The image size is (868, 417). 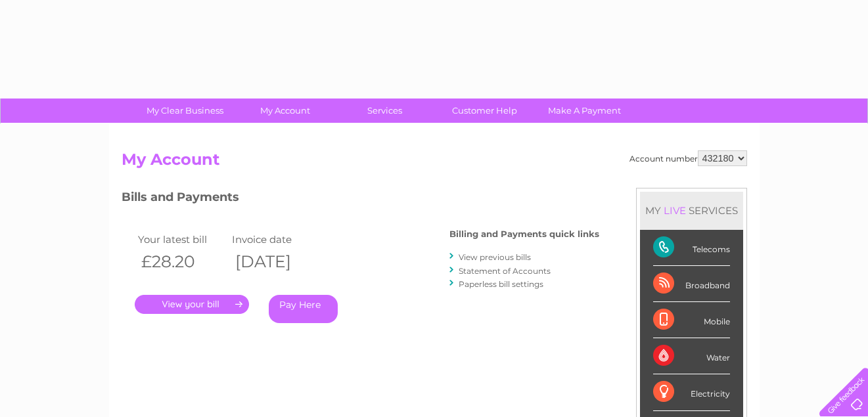 I want to click on h3: Bills and Payments, so click(x=360, y=199).